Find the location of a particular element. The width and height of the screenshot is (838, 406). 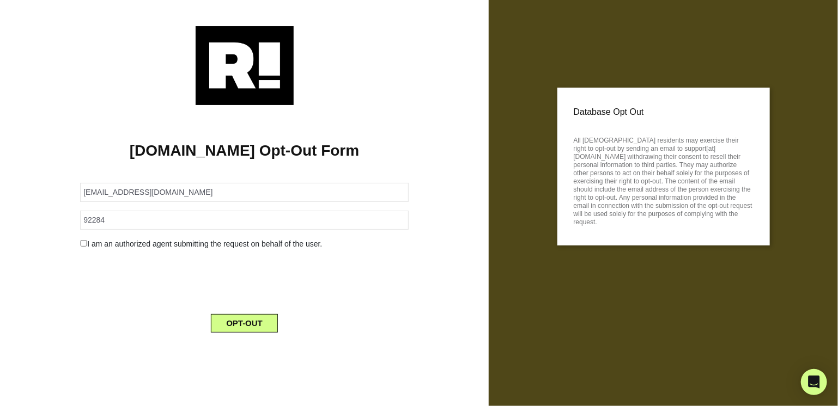

img: Retention.com is located at coordinates (245, 65).